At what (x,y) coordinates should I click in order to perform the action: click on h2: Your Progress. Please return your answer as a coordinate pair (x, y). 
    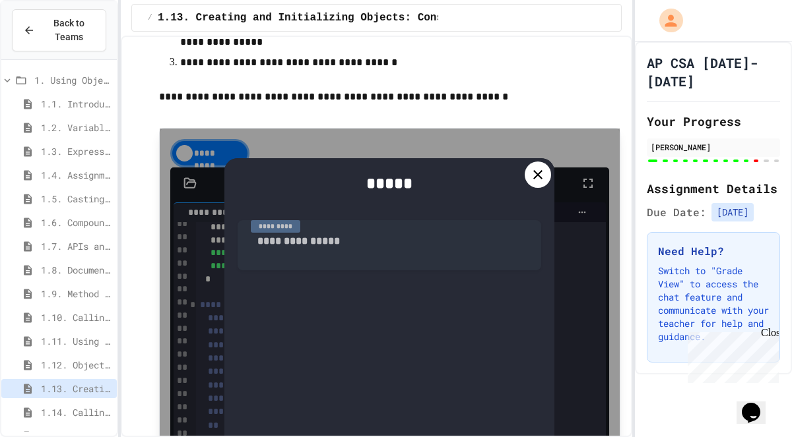
    Looking at the image, I should click on (713, 121).